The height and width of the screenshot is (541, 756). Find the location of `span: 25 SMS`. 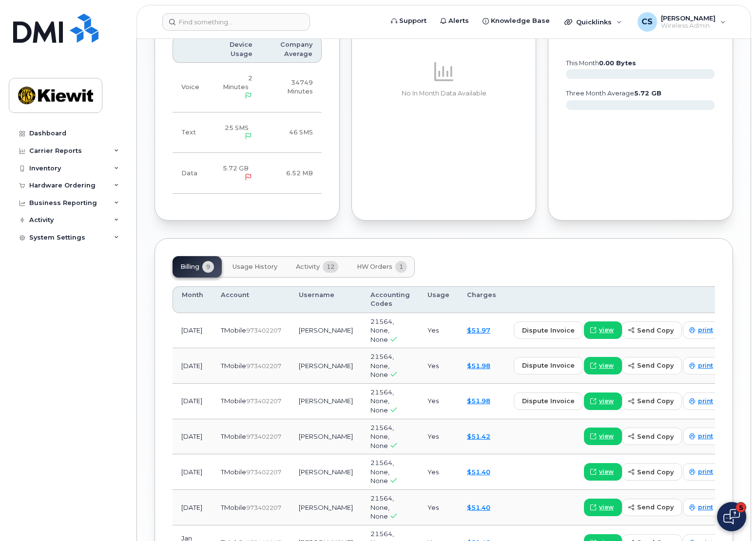

span: 25 SMS is located at coordinates (237, 127).